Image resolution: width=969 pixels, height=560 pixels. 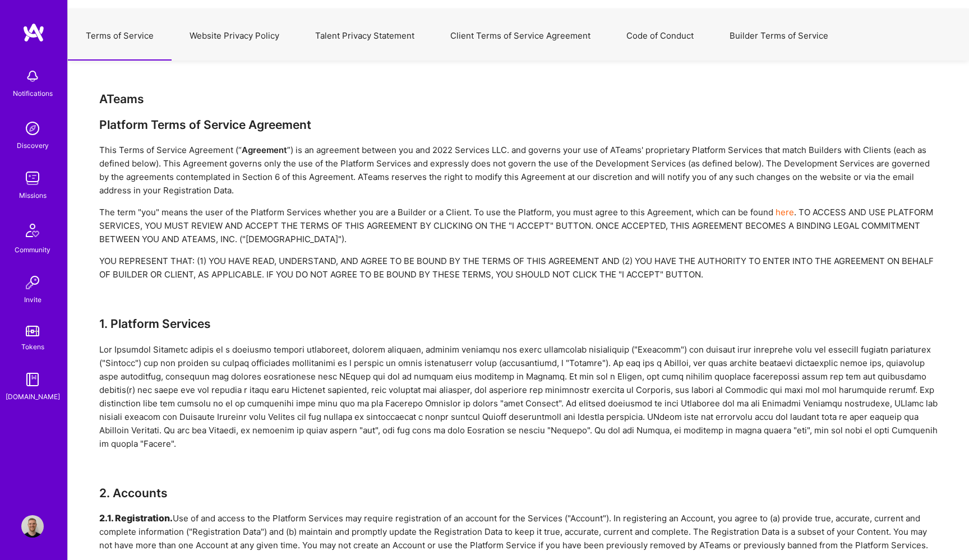 What do you see at coordinates (518, 99) in the screenshot?
I see `div: ATeams` at bounding box center [518, 99].